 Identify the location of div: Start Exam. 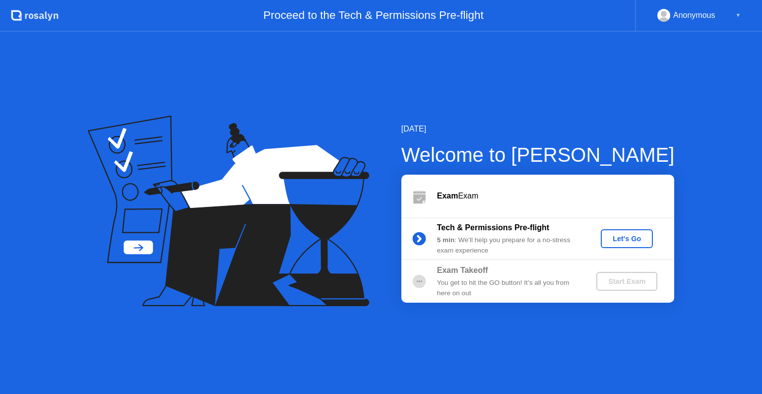
(627, 281).